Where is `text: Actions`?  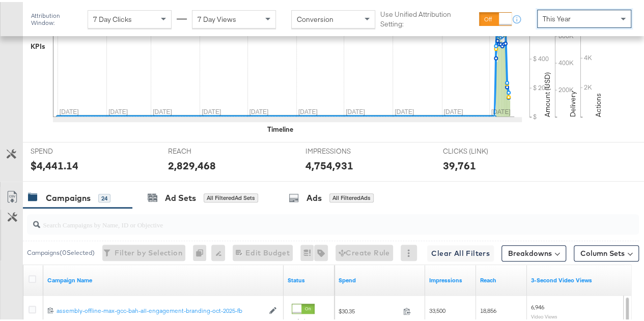
text: Actions is located at coordinates (598, 103).